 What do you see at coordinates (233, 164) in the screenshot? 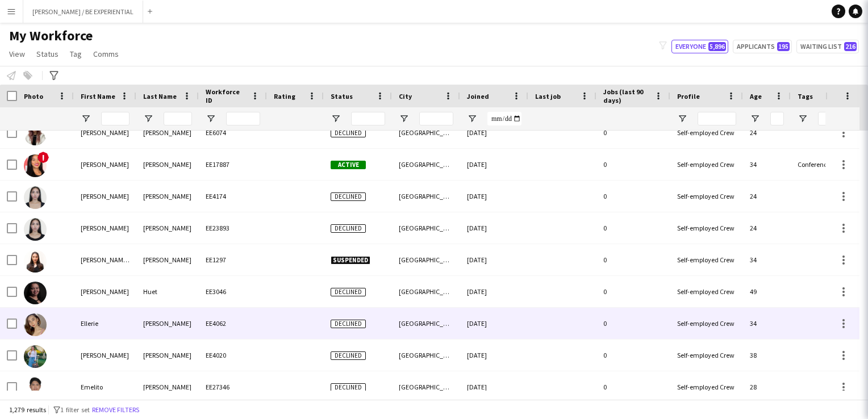
I see `div: EE17887` at bounding box center [233, 164].